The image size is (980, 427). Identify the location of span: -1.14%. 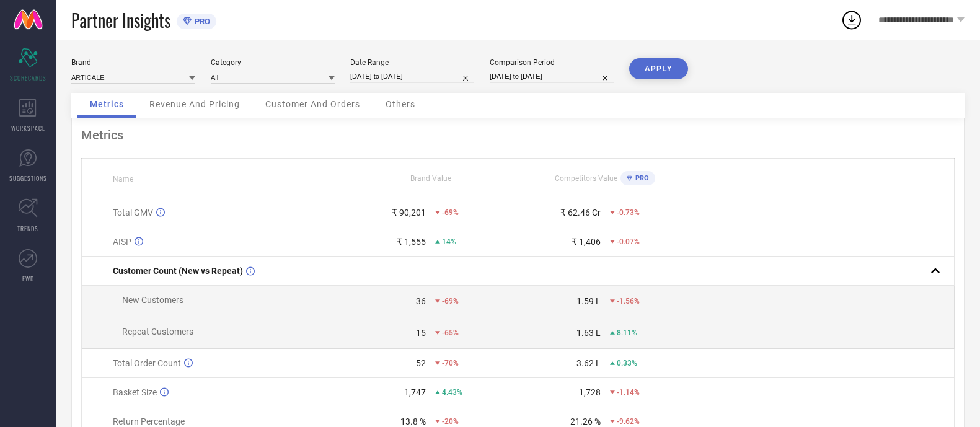
(628, 392).